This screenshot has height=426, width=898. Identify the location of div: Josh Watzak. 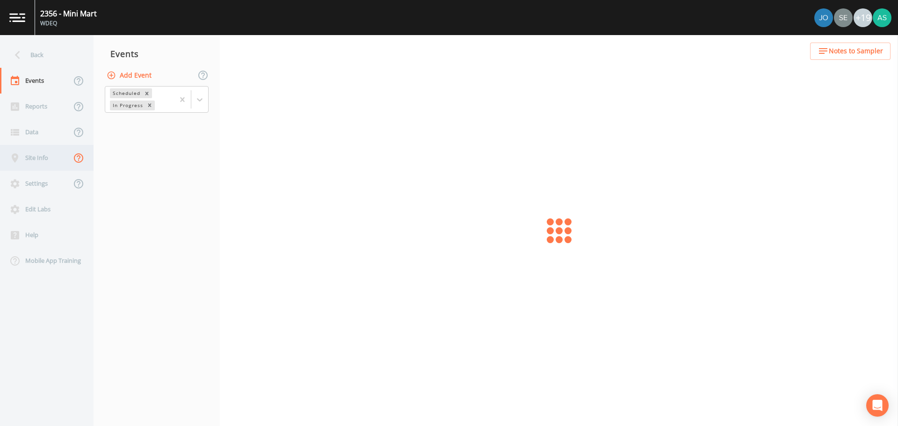
(824, 18).